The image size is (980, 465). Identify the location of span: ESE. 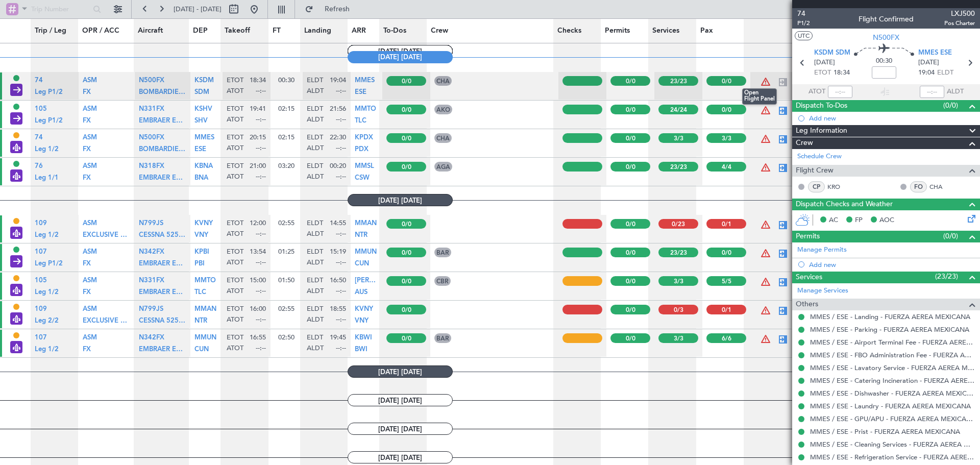
(360, 92).